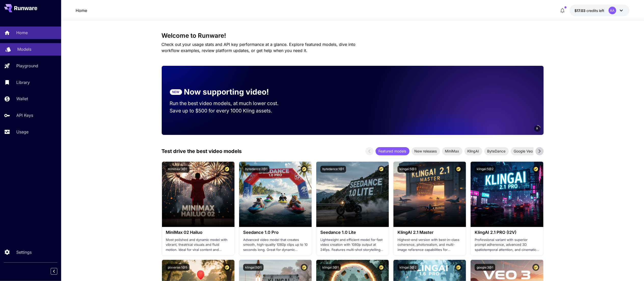 The height and width of the screenshot is (281, 644). Describe the element at coordinates (537, 128) in the screenshot. I see `span: 5` at that location.